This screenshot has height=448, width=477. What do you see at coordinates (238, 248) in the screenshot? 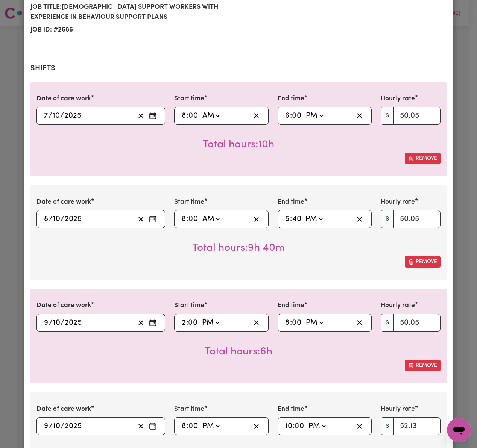
I see `span: Total hours worked: 9 hours 40 minutes` at bounding box center [238, 248].